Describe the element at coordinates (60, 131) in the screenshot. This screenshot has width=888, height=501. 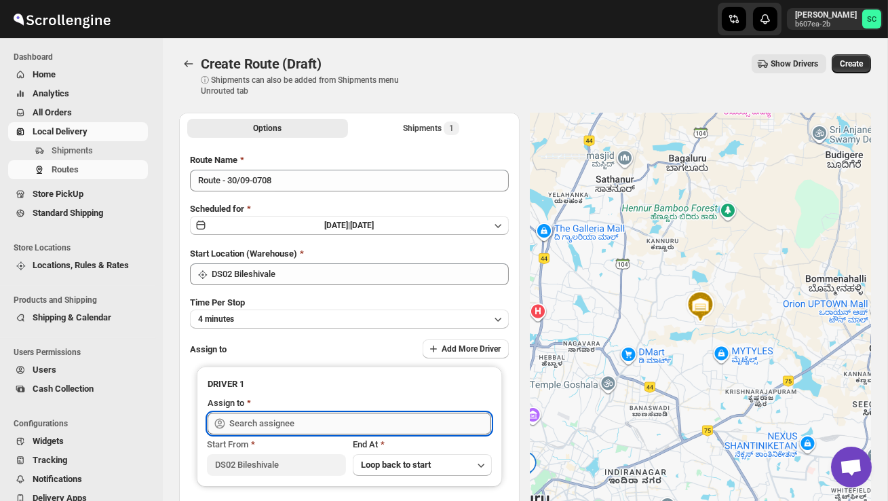
I see `span: Local Delivery` at that location.